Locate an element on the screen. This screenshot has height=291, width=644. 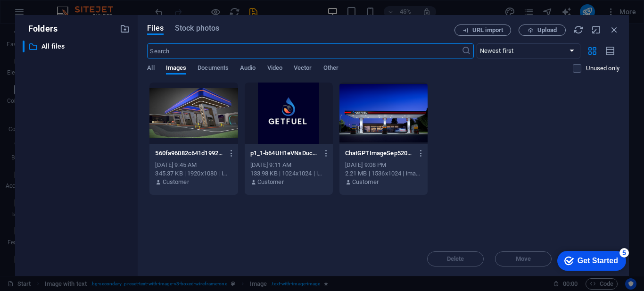
i: Create new folder is located at coordinates (125, 29).